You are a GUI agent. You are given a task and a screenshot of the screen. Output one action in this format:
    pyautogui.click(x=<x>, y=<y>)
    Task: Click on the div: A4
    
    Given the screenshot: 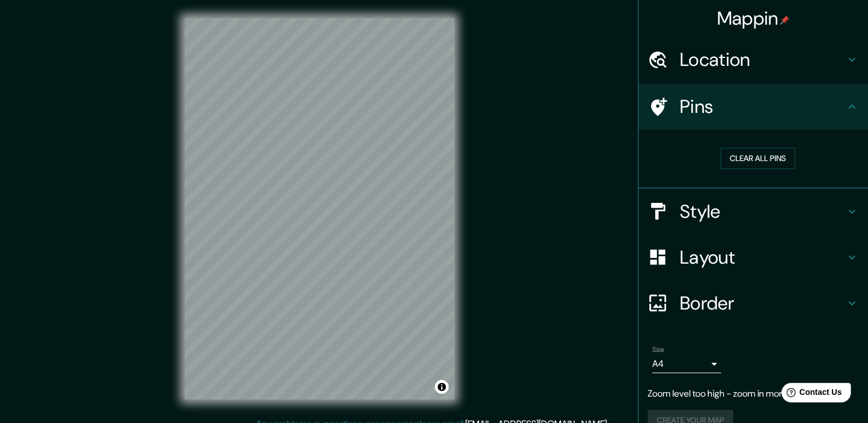 What is the action you would take?
    pyautogui.click(x=687, y=364)
    